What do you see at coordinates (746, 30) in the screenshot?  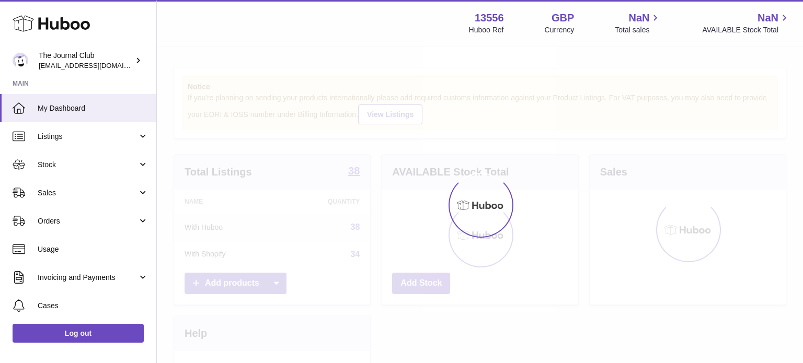 I see `span: AVAILABLE Stock Total` at bounding box center [746, 30].